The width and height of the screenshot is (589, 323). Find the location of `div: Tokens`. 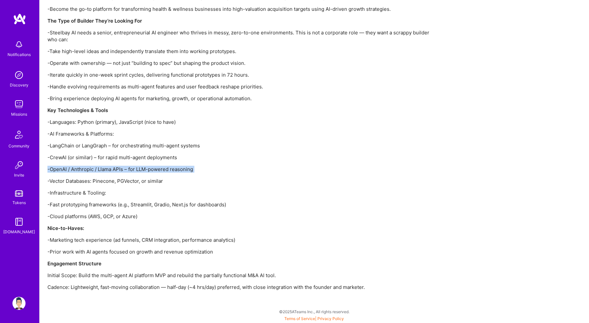

div: Tokens is located at coordinates (19, 202).